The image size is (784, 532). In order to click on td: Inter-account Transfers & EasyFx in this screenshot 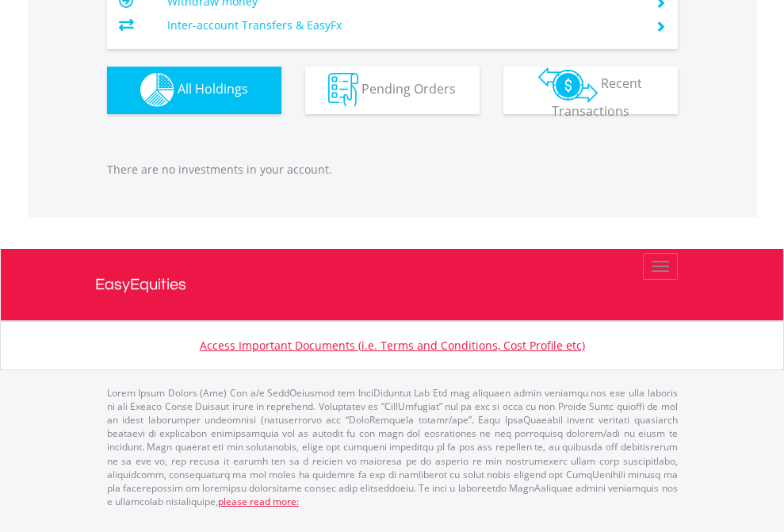, I will do `click(401, 25)`.